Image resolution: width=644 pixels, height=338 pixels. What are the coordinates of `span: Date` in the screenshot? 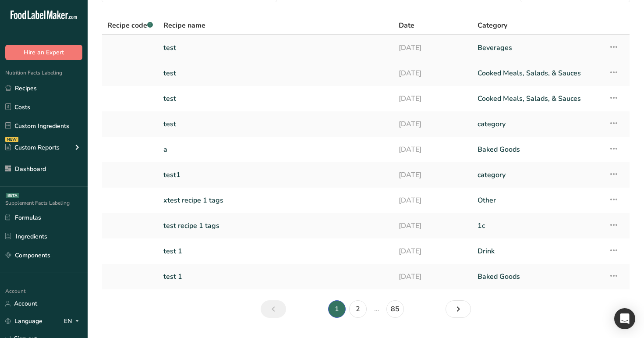 It's located at (407, 26).